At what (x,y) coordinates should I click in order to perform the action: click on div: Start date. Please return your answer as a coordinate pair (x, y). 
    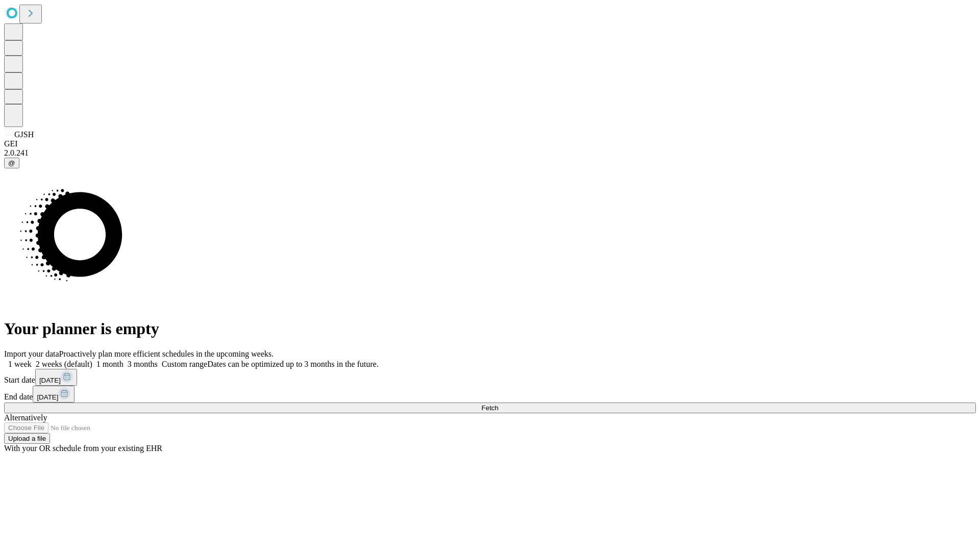
    Looking at the image, I should click on (490, 377).